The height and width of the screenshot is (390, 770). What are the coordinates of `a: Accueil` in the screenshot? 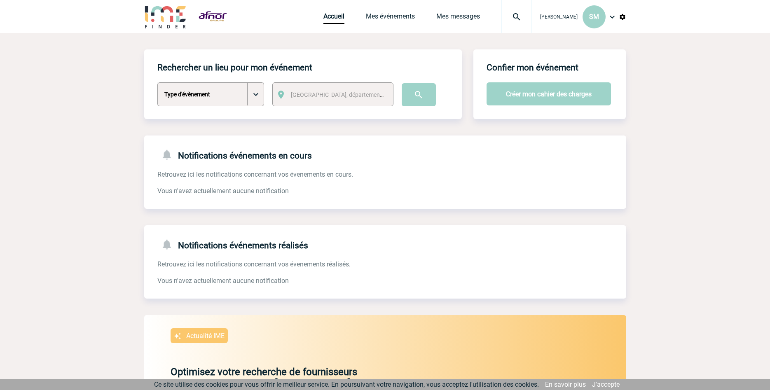 It's located at (334, 18).